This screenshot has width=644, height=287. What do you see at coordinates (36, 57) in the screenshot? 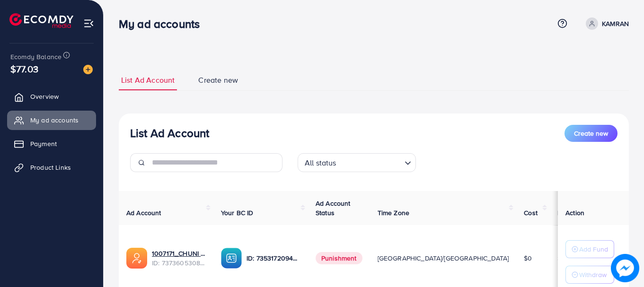
I see `span: Ecomdy Balance` at bounding box center [36, 57].